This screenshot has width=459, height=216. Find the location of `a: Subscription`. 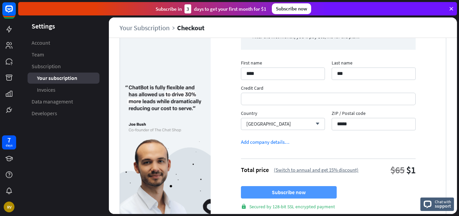

a: Subscription is located at coordinates (64, 66).